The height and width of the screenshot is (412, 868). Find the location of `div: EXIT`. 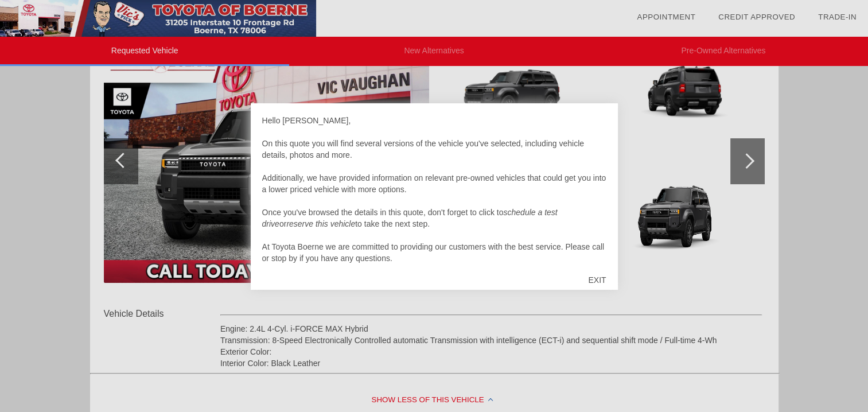

div: EXIT is located at coordinates (597, 280).